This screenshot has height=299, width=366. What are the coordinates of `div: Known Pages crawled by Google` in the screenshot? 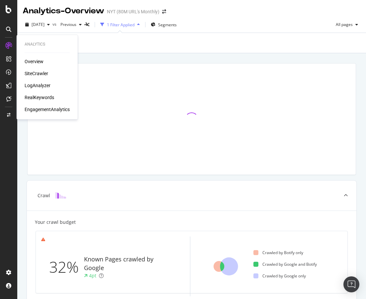 It's located at (124, 263).